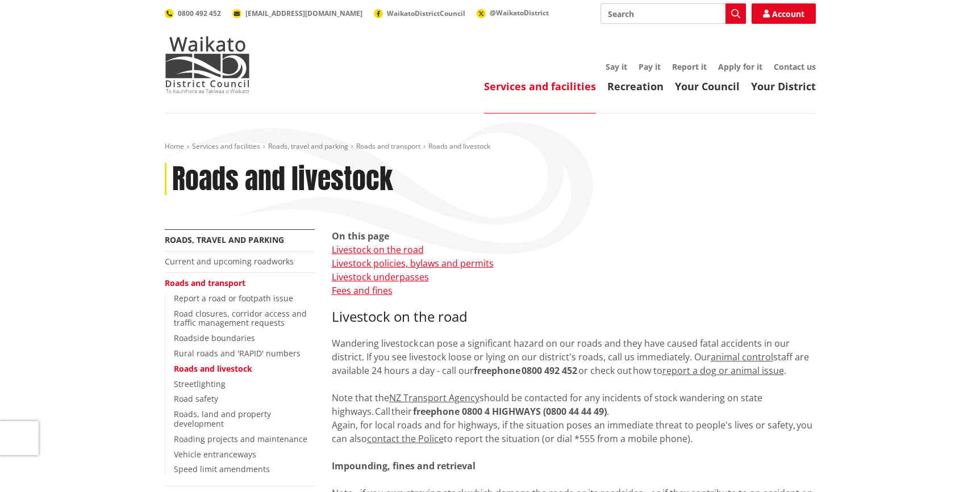  I want to click on a: Livestock underpasses, so click(380, 277).